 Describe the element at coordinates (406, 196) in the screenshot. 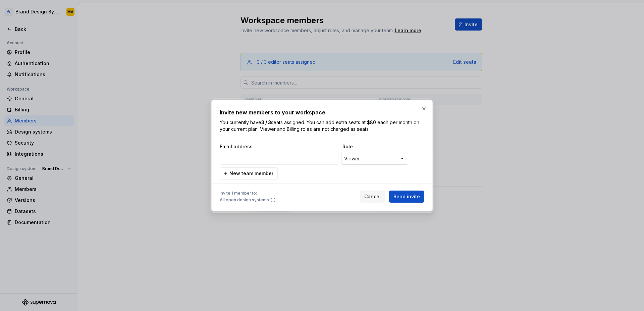

I see `span: Send invite` at that location.